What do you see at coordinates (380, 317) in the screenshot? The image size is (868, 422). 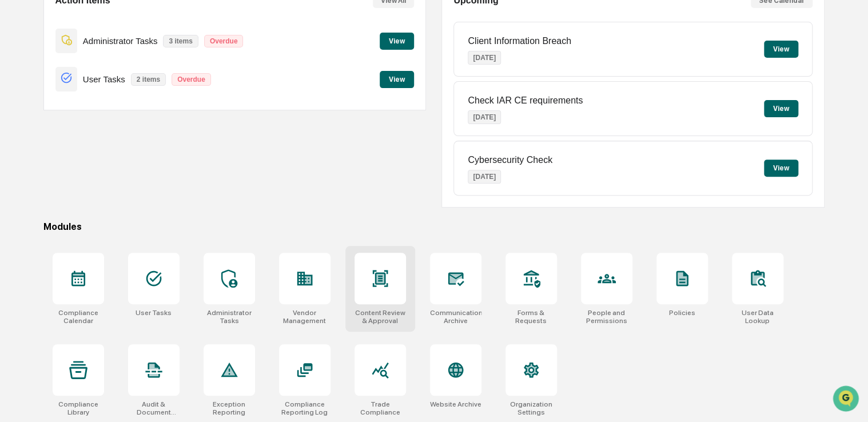 I see `div: Content Review & Approval` at bounding box center [380, 317].